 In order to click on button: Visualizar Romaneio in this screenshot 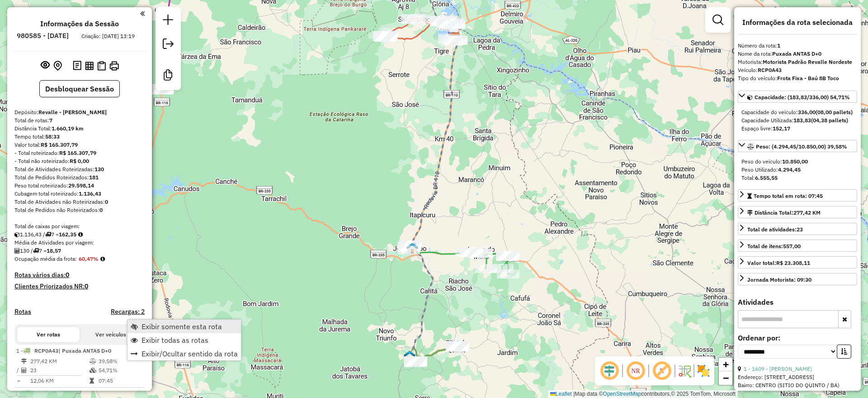, I will do `click(101, 66)`.